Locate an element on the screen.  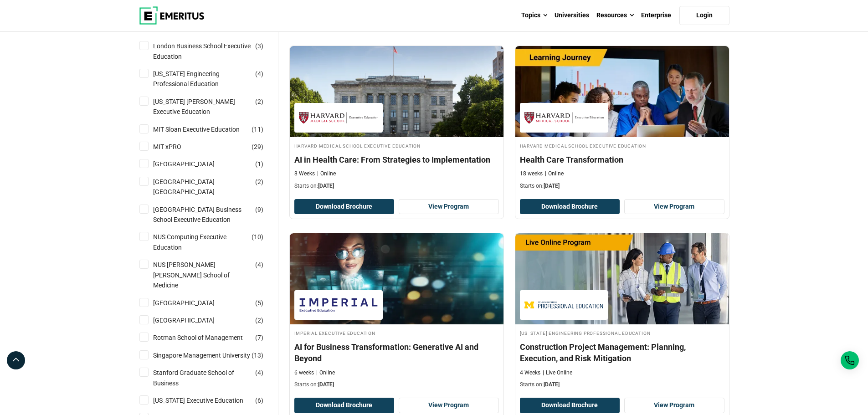
a: MIT xPRO is located at coordinates (177, 147).